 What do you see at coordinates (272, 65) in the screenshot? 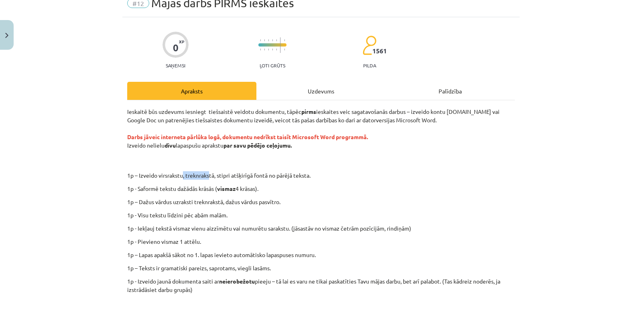
I see `p: Ļoti grūts` at bounding box center [272, 65].